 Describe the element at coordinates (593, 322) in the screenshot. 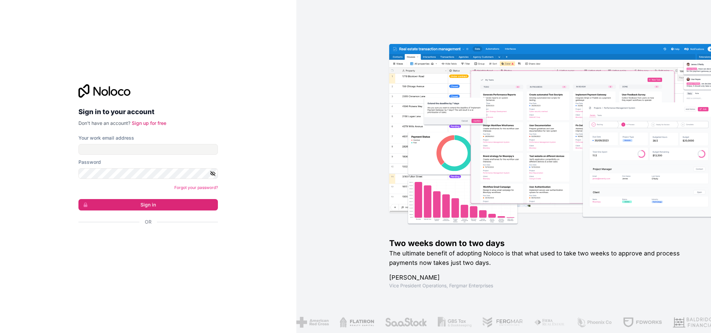

I see `img: /assets/phoenix-BREaitsQ.png` at that location.